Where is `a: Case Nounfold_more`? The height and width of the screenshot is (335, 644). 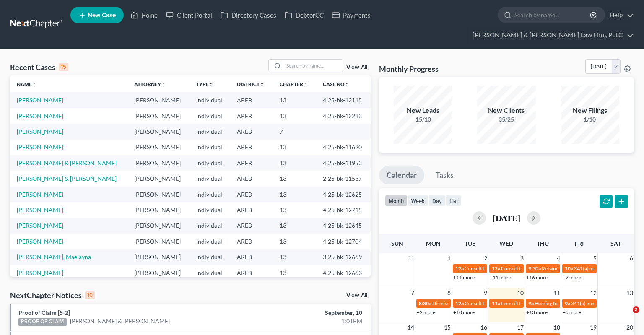 a: Case Nounfold_more is located at coordinates (336, 84).